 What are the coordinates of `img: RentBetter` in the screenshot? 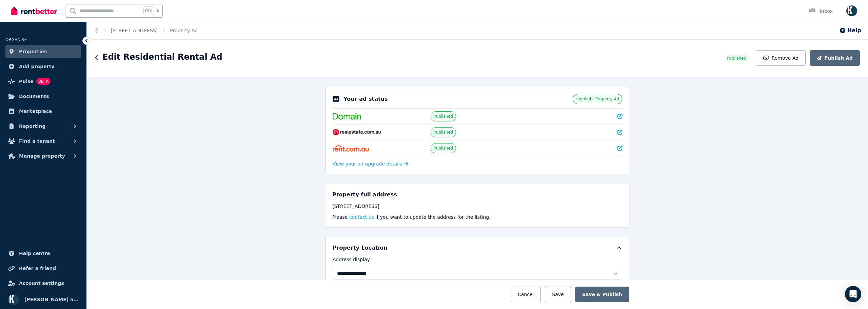 It's located at (34, 11).